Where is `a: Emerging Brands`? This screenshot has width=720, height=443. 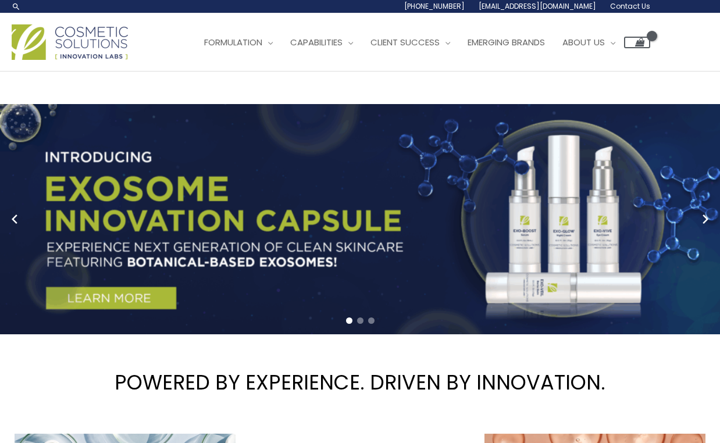
a: Emerging Brands is located at coordinates (506, 42).